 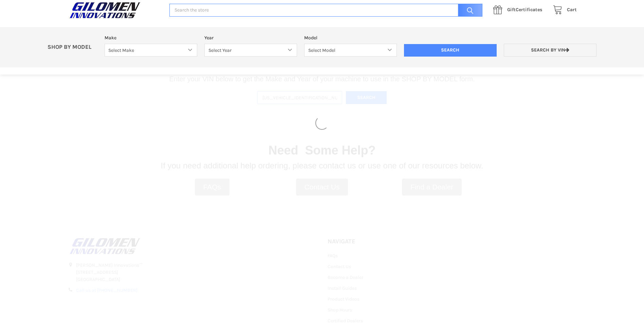 I want to click on img: GILOMEN INNOVATIONS, so click(x=105, y=10).